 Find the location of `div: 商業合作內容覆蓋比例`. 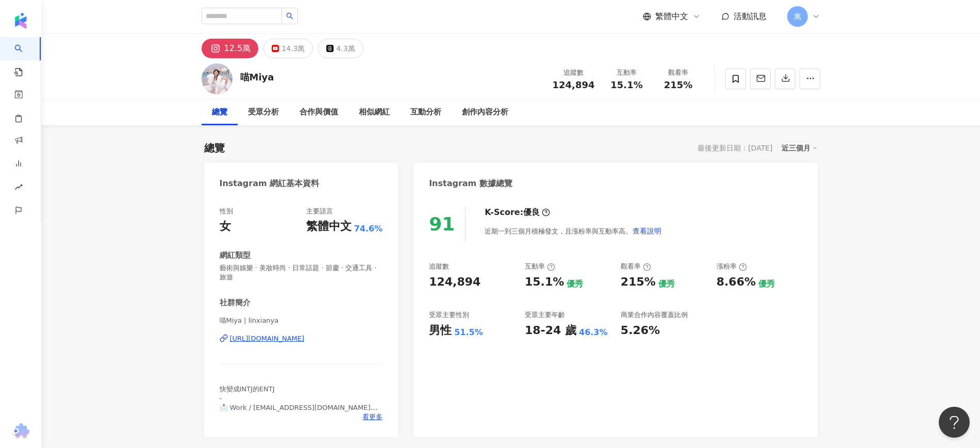

div: 商業合作內容覆蓋比例 is located at coordinates (654, 315).